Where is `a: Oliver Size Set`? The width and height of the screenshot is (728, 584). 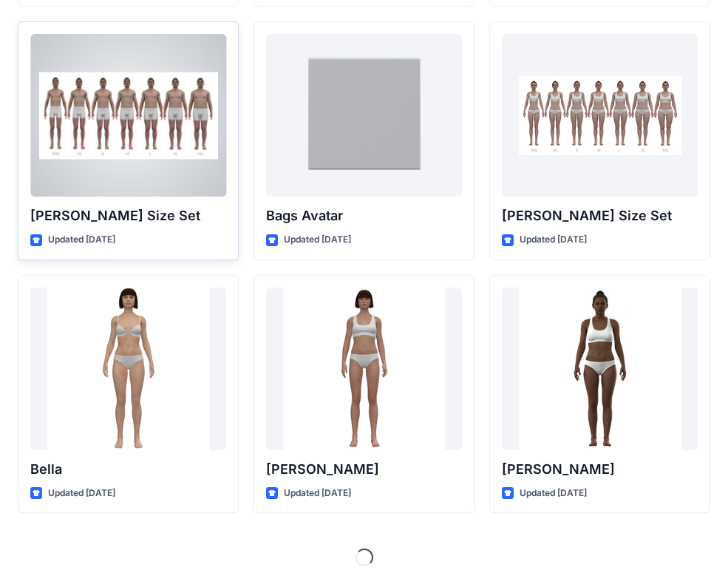 a: Oliver Size Set is located at coordinates (128, 115).